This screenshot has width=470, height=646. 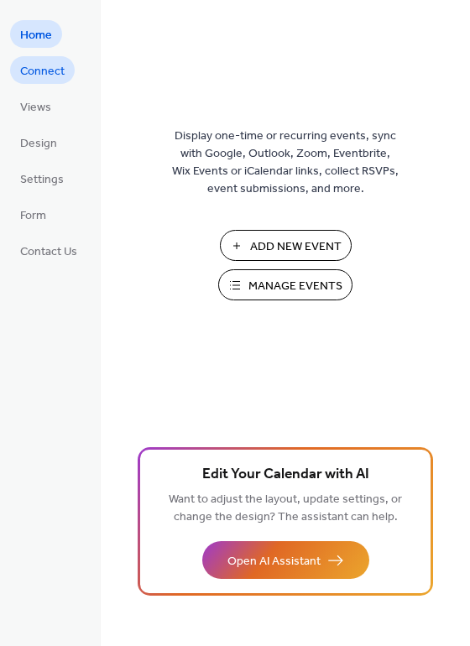 What do you see at coordinates (33, 214) in the screenshot?
I see `a: Form` at bounding box center [33, 214].